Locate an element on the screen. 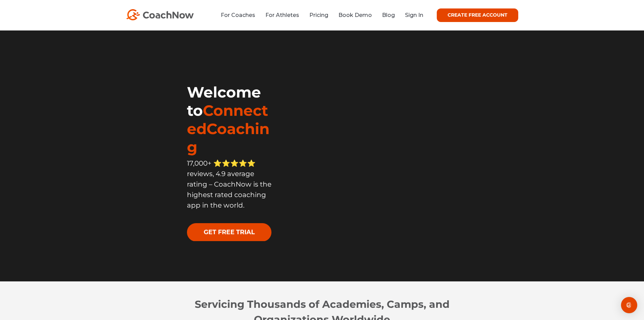 The height and width of the screenshot is (320, 644). a: Book Demo is located at coordinates (355, 15).